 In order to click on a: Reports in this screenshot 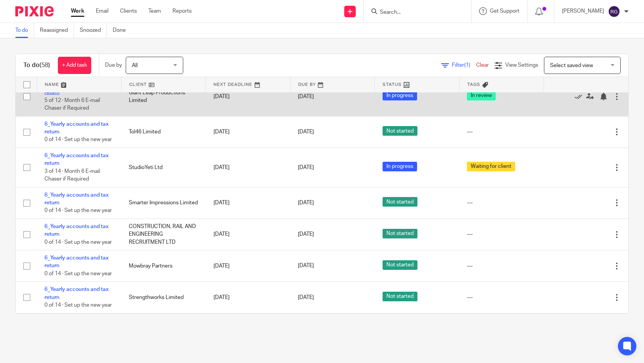, I will do `click(182, 11)`.